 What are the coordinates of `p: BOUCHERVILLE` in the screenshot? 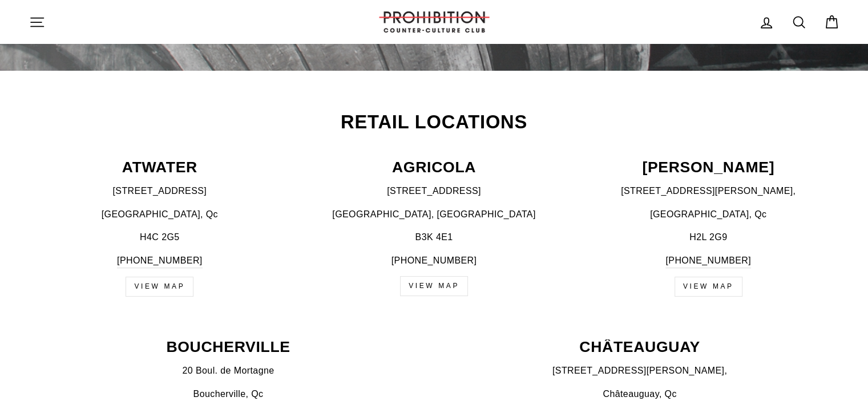 It's located at (228, 347).